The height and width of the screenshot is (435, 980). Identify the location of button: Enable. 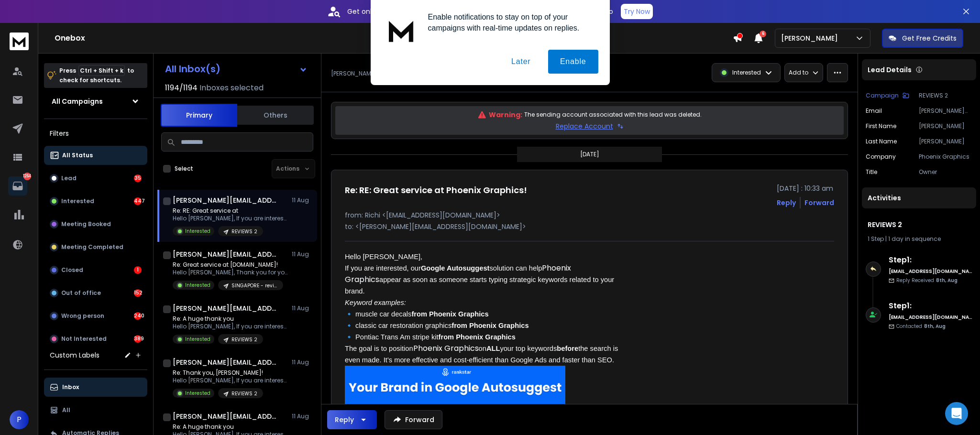
(573, 62).